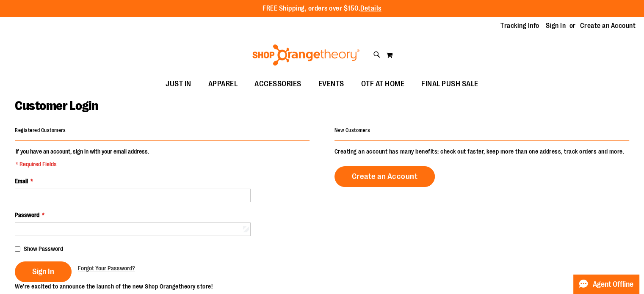 The height and width of the screenshot is (294, 644). I want to click on span: Customer Login, so click(57, 106).